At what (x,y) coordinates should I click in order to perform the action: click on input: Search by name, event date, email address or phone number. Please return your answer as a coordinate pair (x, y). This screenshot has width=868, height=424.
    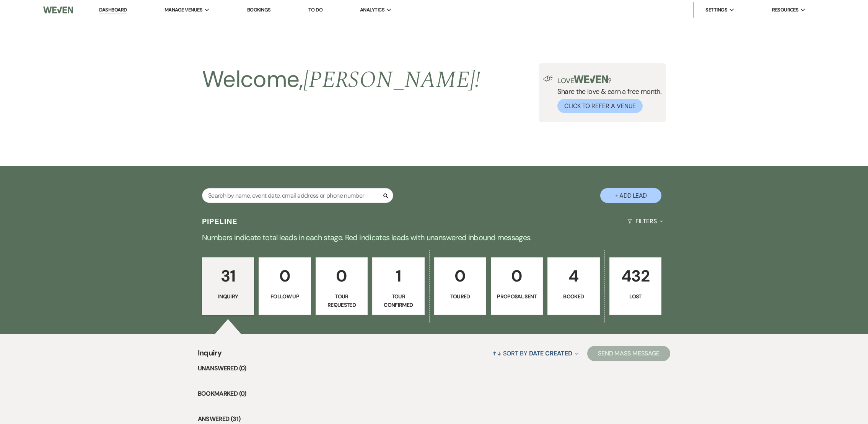
    Looking at the image, I should click on (297, 196).